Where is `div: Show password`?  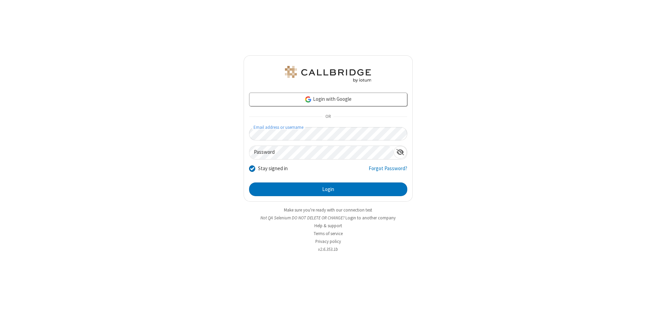
div: Show password is located at coordinates (400, 152).